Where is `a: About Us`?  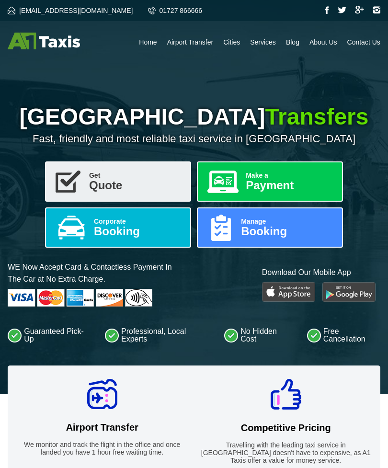 a: About Us is located at coordinates (323, 42).